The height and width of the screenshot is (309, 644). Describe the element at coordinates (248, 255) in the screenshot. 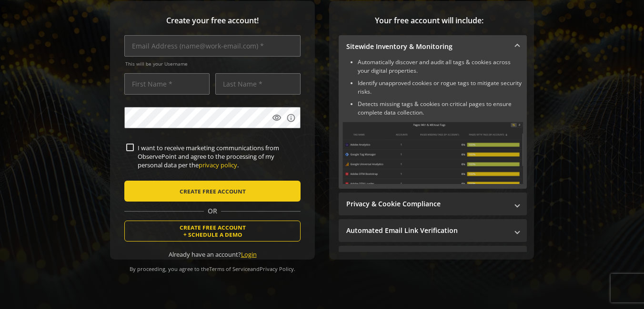

I see `a: Login` at that location.